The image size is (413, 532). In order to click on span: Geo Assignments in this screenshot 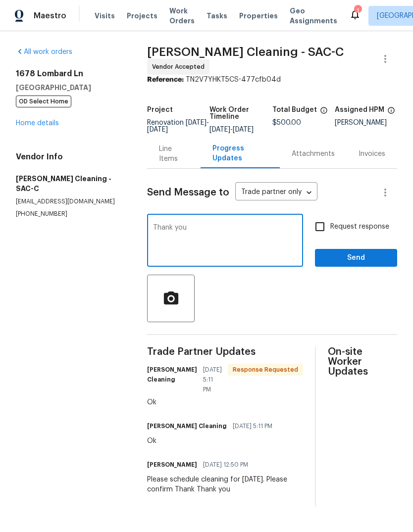, I will do `click(314, 16)`.